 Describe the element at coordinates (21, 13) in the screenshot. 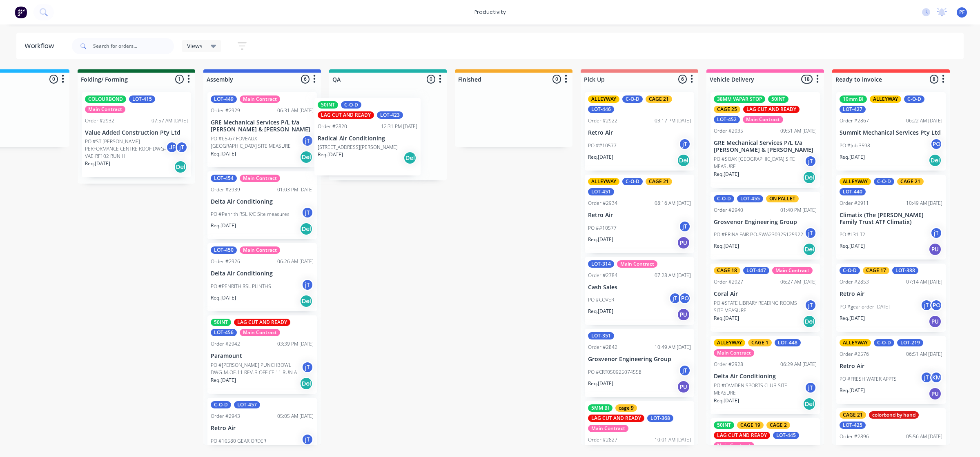

I see `img: Factory` at that location.